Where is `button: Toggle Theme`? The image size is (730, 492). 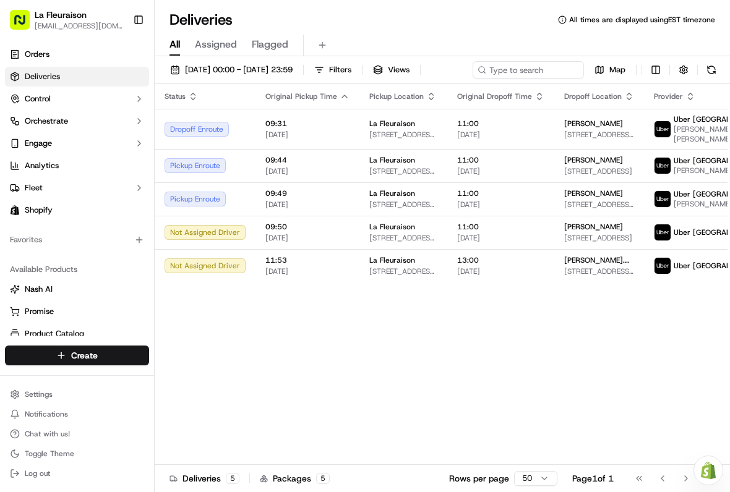
button: Toggle Theme is located at coordinates (77, 454).